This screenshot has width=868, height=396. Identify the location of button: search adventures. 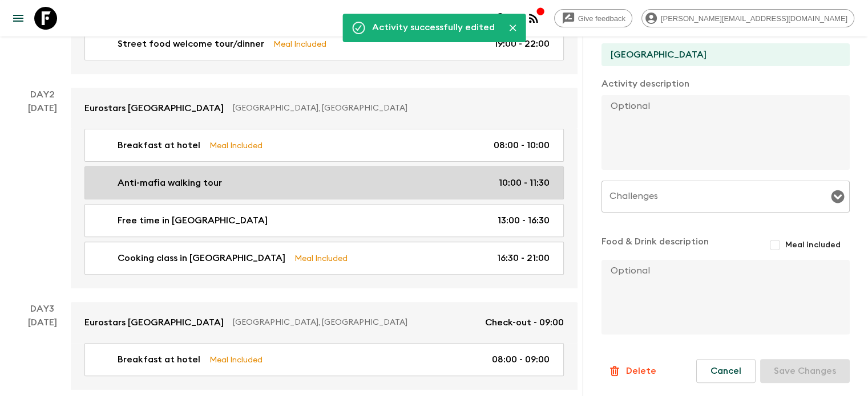
(502, 18).